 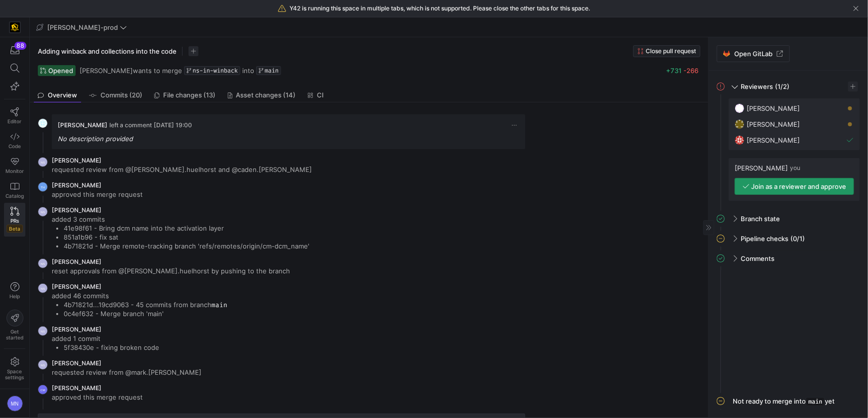 What do you see at coordinates (666, 51) in the screenshot?
I see `button: Close pull request` at bounding box center [666, 51].